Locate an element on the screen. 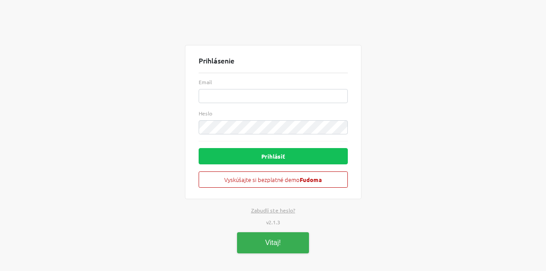 This screenshot has height=271, width=546. div: v2.1.3 is located at coordinates (273, 222).